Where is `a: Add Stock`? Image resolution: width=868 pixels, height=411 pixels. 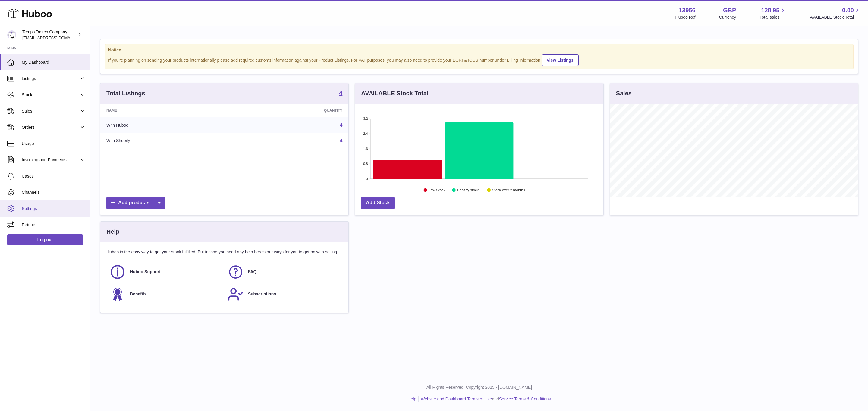 a: Add Stock is located at coordinates (377, 203).